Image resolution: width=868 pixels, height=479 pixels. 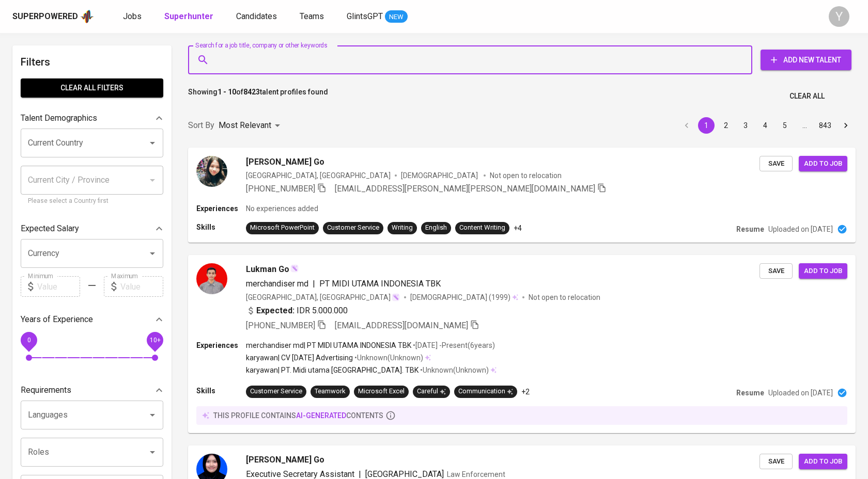 What do you see at coordinates (46, 390) in the screenshot?
I see `p: Requirements` at bounding box center [46, 390].